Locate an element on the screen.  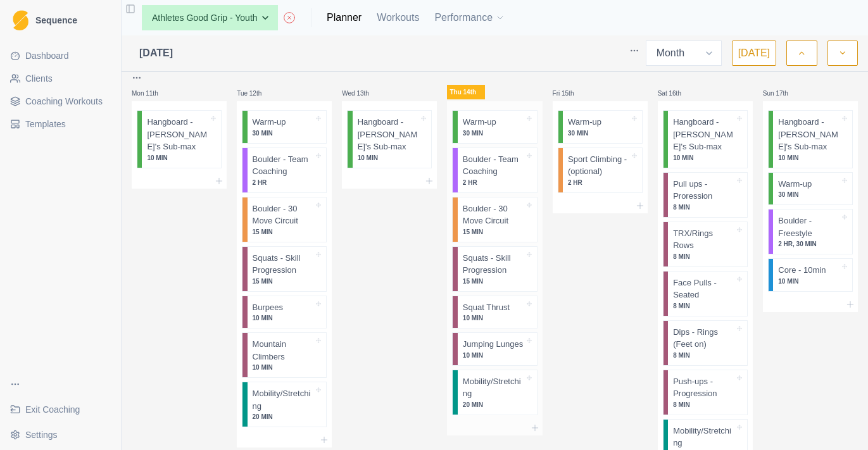
p: Sat 16th is located at coordinates (677, 93).